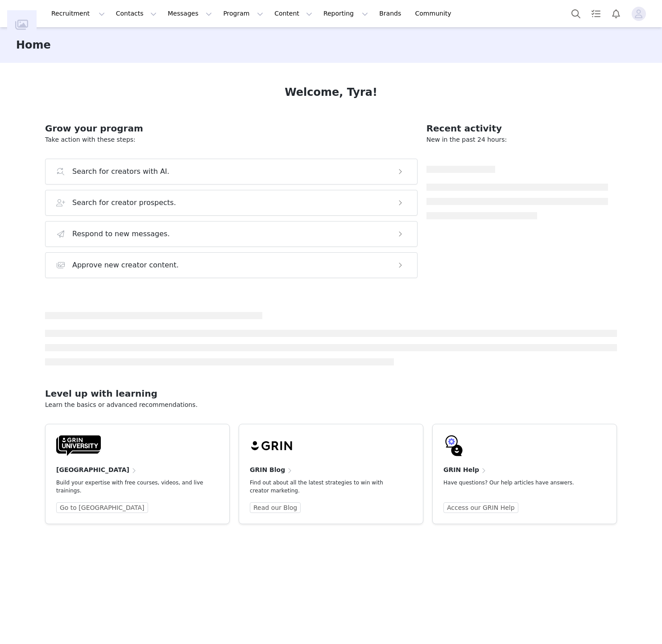  I want to click on p: Learn the basics or advanced recommendations., so click(331, 405).